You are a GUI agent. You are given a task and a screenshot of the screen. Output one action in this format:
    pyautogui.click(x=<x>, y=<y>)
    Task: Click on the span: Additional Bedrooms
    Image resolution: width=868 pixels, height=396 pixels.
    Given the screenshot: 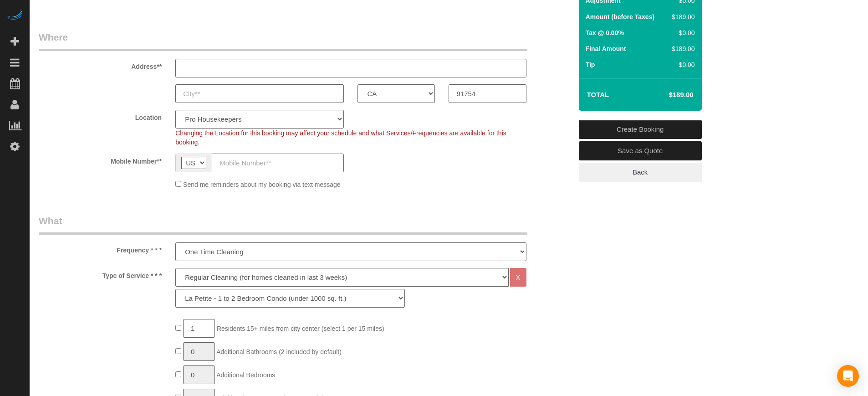 What is the action you would take?
    pyautogui.click(x=245, y=375)
    